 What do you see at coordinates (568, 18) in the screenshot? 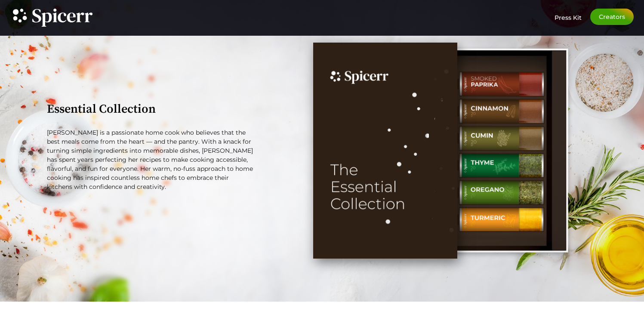
I see `span: Press Kit` at bounding box center [568, 18].